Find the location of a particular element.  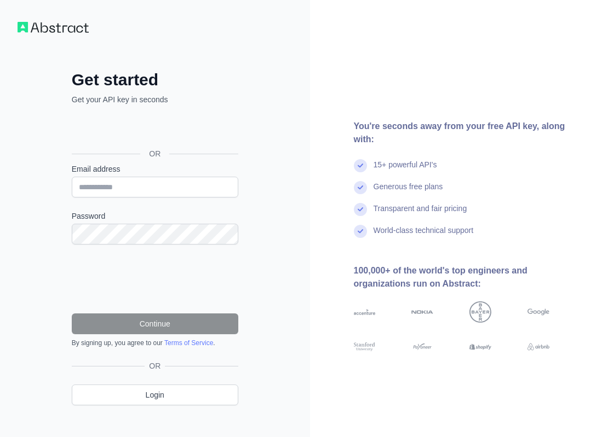

img: nokia is located at coordinates (422, 313).